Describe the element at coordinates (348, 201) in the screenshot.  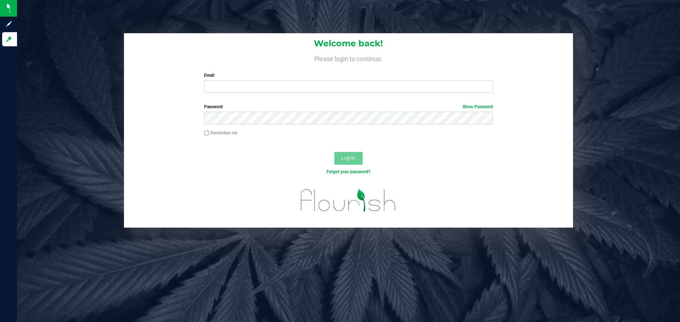
I see `img: flourish_logo.svg` at that location.